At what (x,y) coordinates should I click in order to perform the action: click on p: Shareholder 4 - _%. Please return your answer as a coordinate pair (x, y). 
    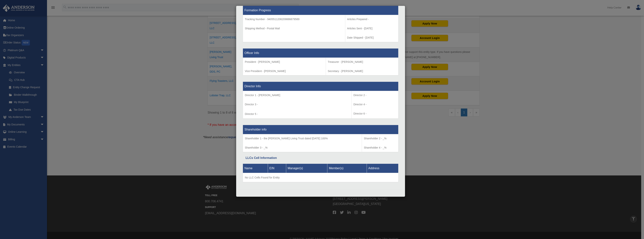
    Looking at the image, I should click on (380, 147).